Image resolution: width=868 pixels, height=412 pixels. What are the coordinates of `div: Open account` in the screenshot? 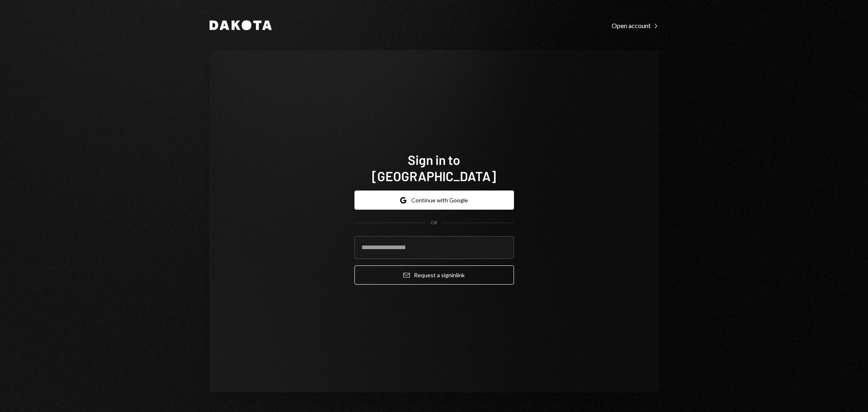 It's located at (635, 25).